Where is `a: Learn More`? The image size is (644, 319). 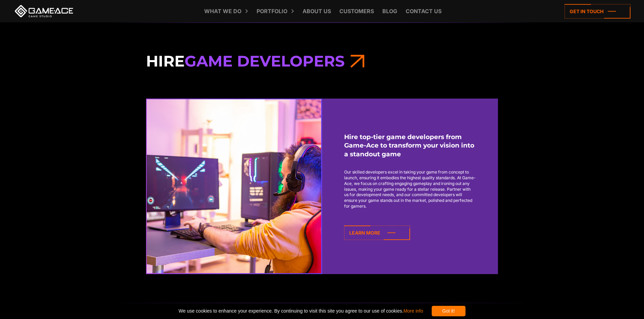 a: Learn More is located at coordinates (377, 233).